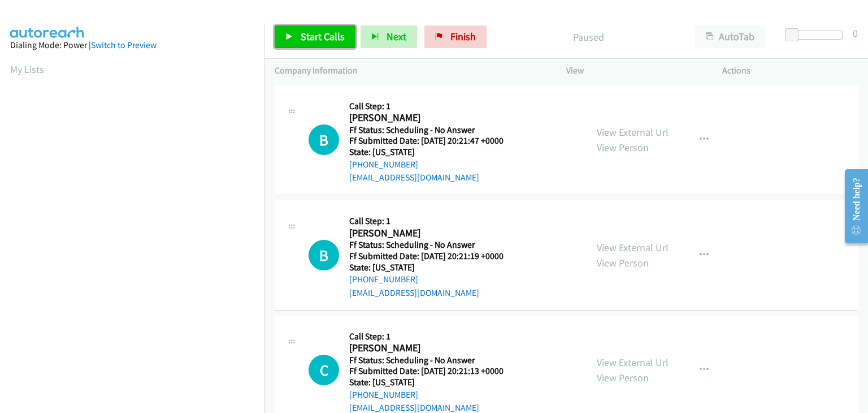 This screenshot has width=868, height=413. I want to click on p: View, so click(635, 71).